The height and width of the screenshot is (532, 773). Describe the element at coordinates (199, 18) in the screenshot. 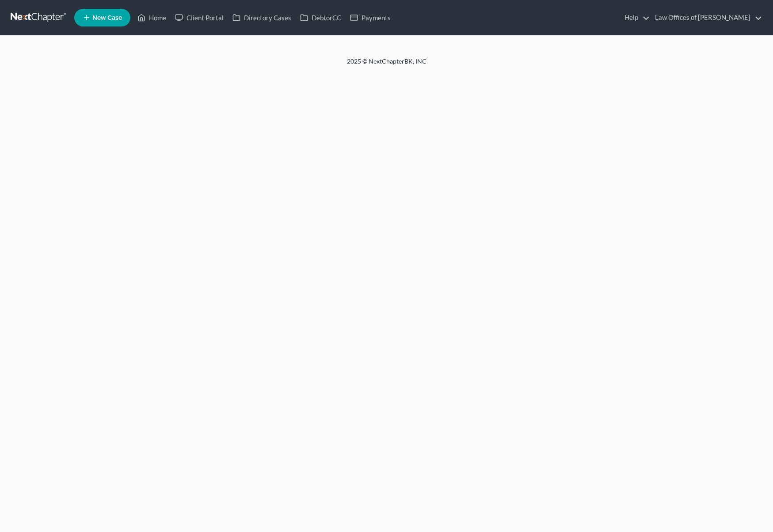

I see `a: Client Portal` at that location.